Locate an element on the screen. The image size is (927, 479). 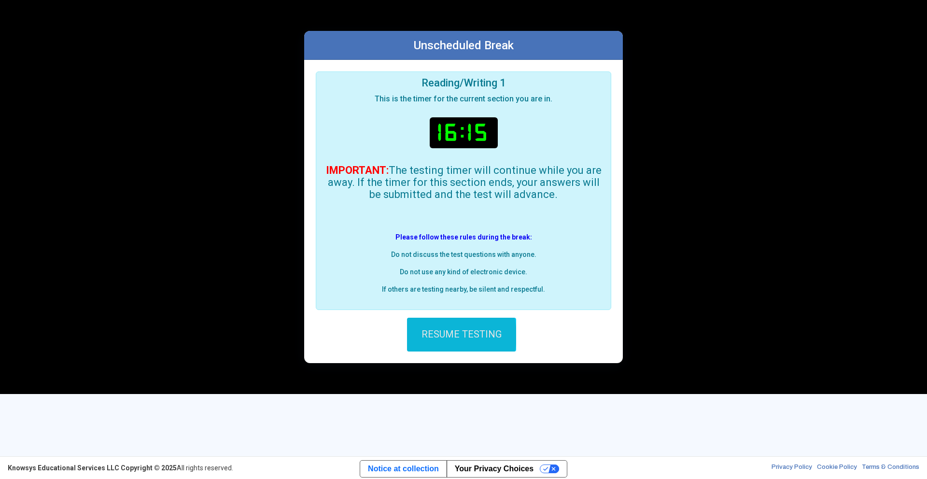
b: 16:15 is located at coordinates (464, 133).